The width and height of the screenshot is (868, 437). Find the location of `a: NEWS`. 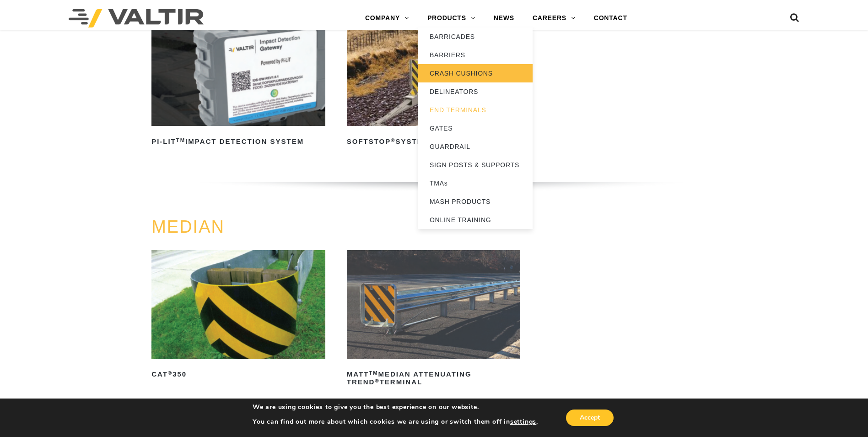

a: NEWS is located at coordinates (504, 19).